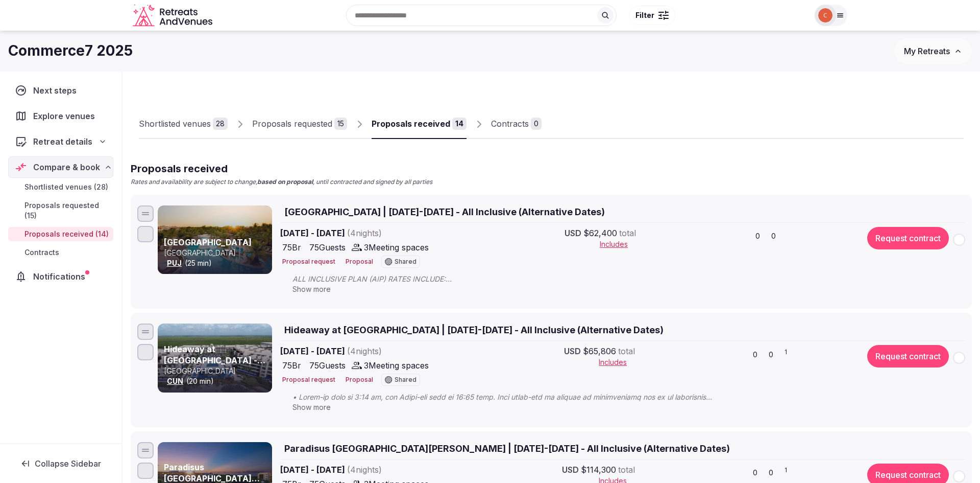  I want to click on div: Proposals received, so click(411, 124).